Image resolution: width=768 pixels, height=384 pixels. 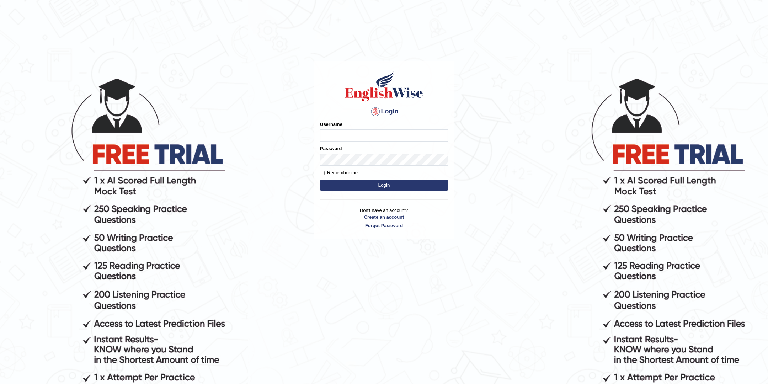 What do you see at coordinates (322, 173) in the screenshot?
I see `input: Remember me` at bounding box center [322, 173].